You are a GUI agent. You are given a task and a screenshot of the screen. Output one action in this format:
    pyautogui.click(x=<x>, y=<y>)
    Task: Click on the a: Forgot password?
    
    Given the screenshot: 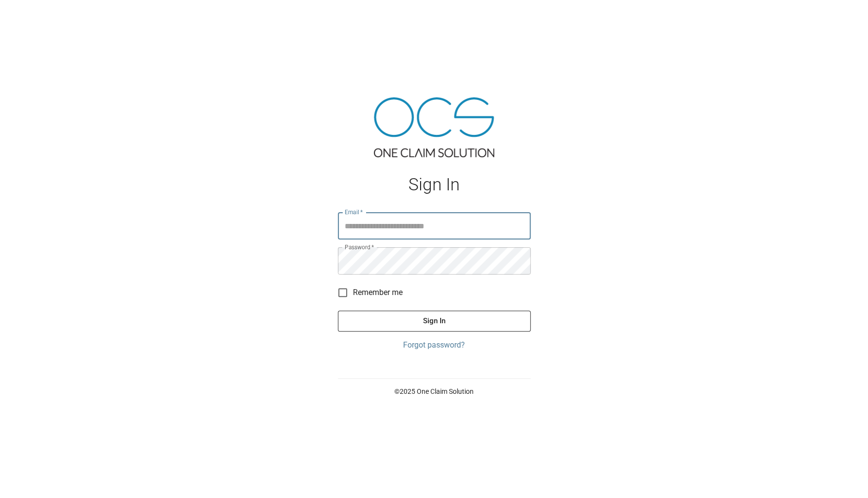 What is the action you would take?
    pyautogui.click(x=434, y=345)
    